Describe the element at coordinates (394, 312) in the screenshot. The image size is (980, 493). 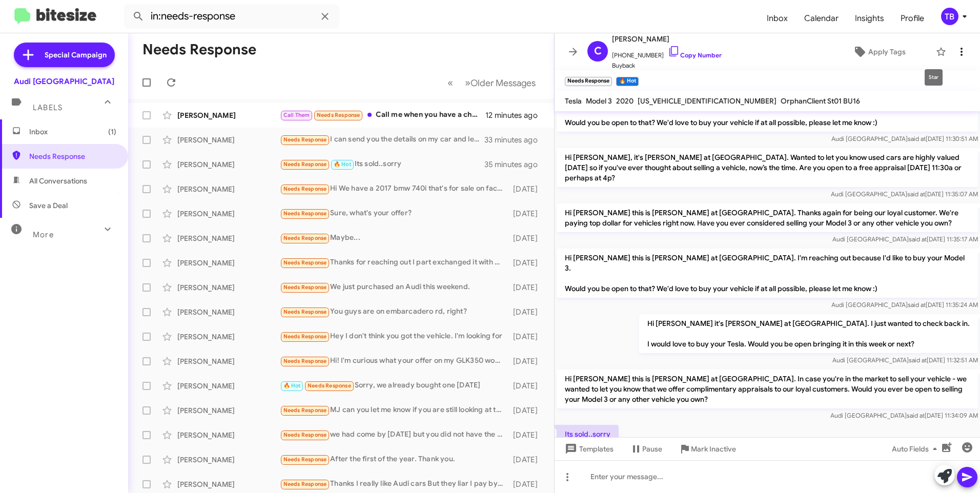
I see `div: You guys are on embarcadero rd, right?` at that location.